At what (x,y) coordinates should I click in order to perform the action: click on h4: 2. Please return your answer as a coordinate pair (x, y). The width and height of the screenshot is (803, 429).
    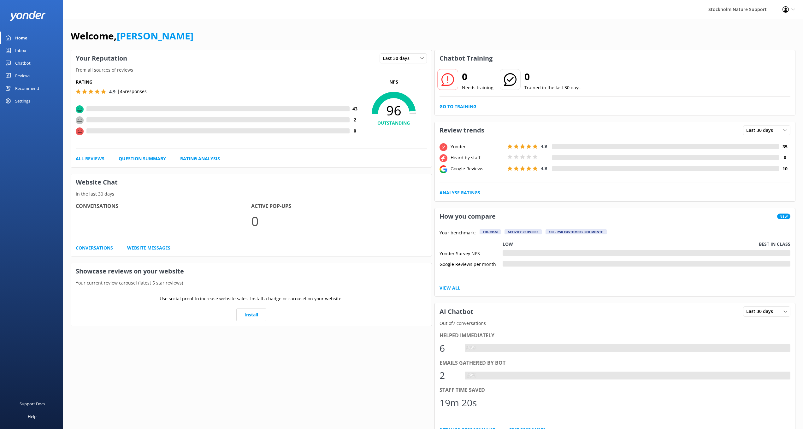
    Looking at the image, I should click on (355, 120).